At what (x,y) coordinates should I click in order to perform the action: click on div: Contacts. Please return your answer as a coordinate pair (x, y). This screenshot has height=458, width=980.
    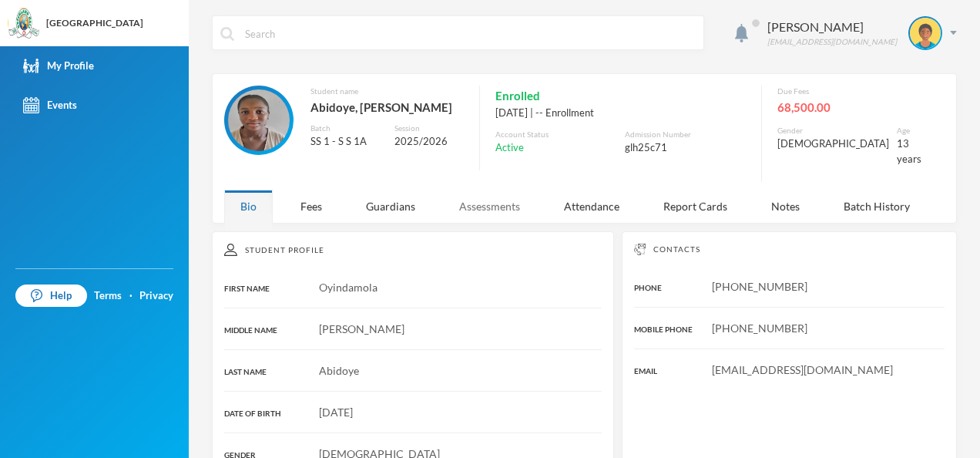
    Looking at the image, I should click on (789, 249).